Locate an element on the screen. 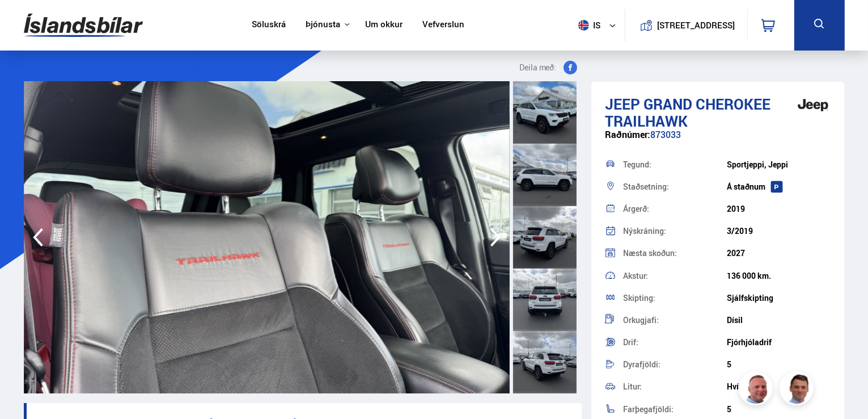 Image resolution: width=868 pixels, height=419 pixels. div: Nýskráning: is located at coordinates (675, 231).